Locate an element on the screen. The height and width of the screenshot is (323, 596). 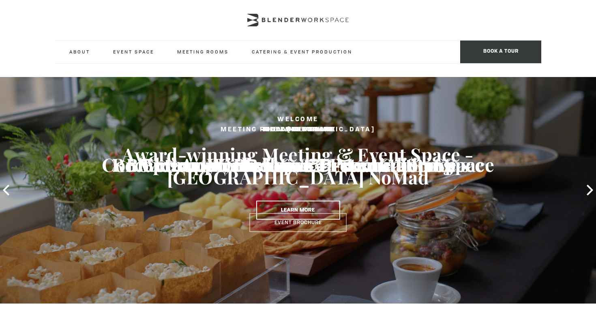
h2: Welcome is located at coordinates (298, 120).